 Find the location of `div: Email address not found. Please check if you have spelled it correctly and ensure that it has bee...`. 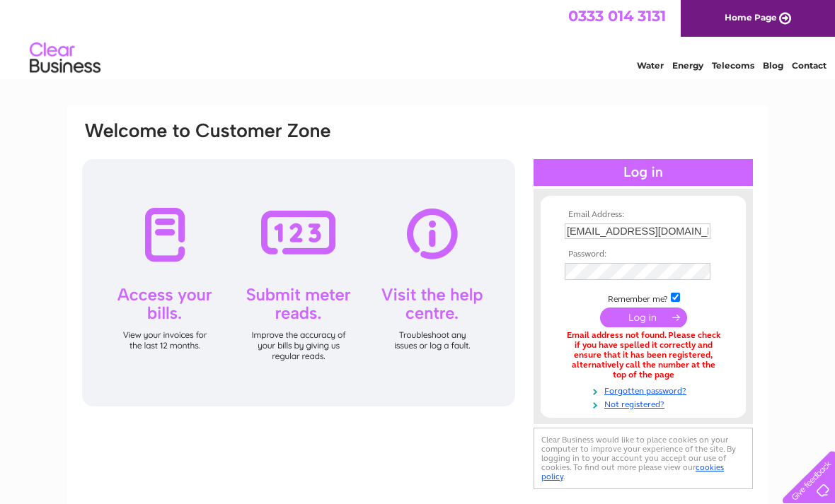

div: Email address not found. Please check if you have spelled it correctly and ensure that it has bee... is located at coordinates (643, 355).